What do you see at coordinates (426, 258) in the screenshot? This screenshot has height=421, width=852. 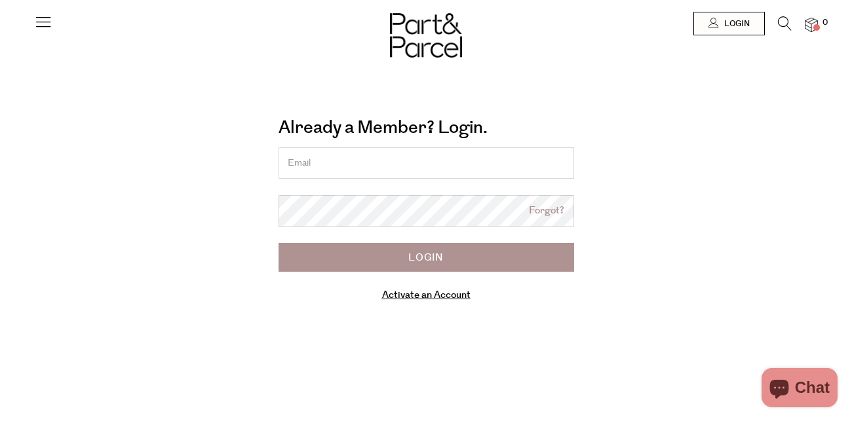 I see `input: Login` at bounding box center [426, 258].